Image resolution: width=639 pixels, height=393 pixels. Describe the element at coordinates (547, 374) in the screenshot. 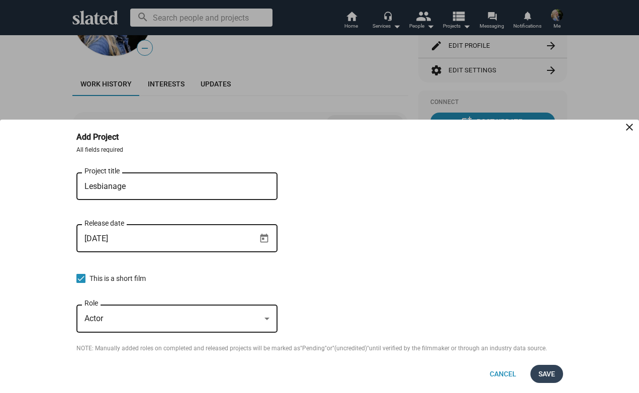

I see `span: Save` at that location.